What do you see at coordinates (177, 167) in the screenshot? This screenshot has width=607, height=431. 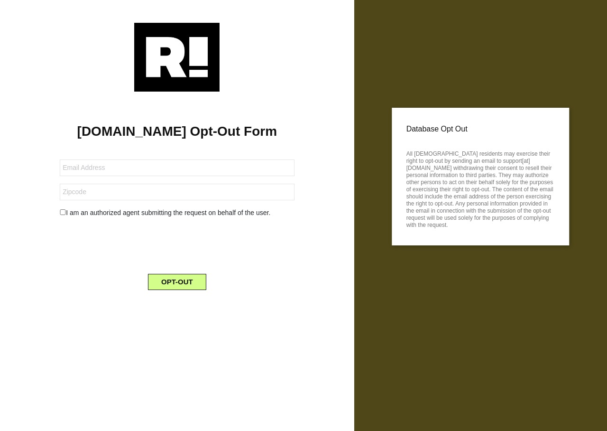 I see `input: Email Address` at bounding box center [177, 167].